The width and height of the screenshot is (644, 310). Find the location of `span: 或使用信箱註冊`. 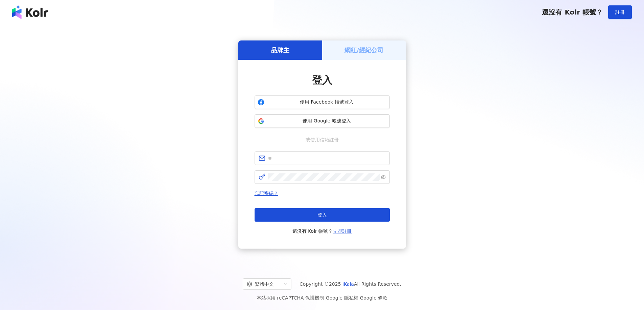

span: 或使用信箱註冊 is located at coordinates (322, 140).